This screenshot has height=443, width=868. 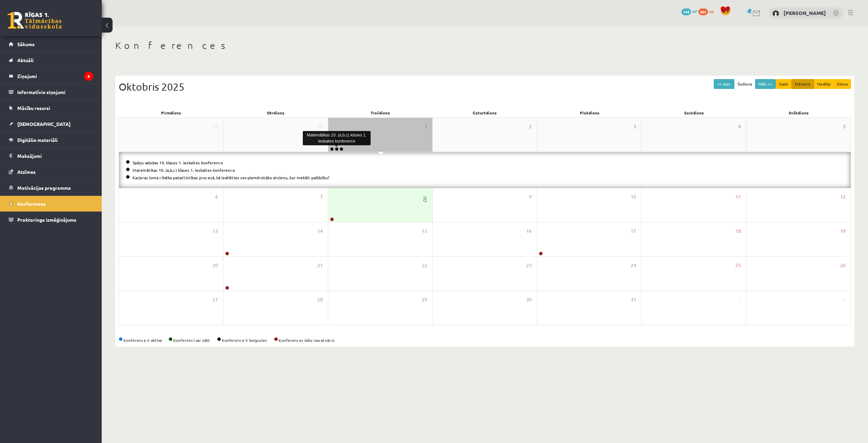 I want to click on div: Ceturtdiena, so click(x=485, y=113).